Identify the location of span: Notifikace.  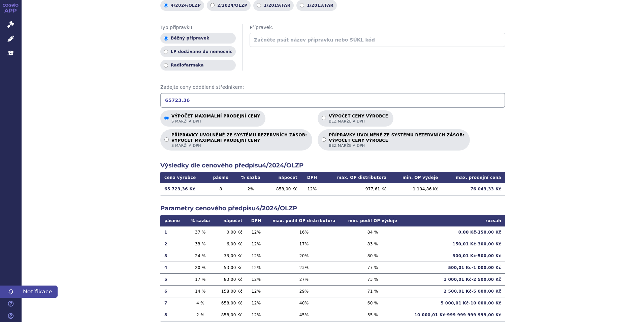
(39, 292).